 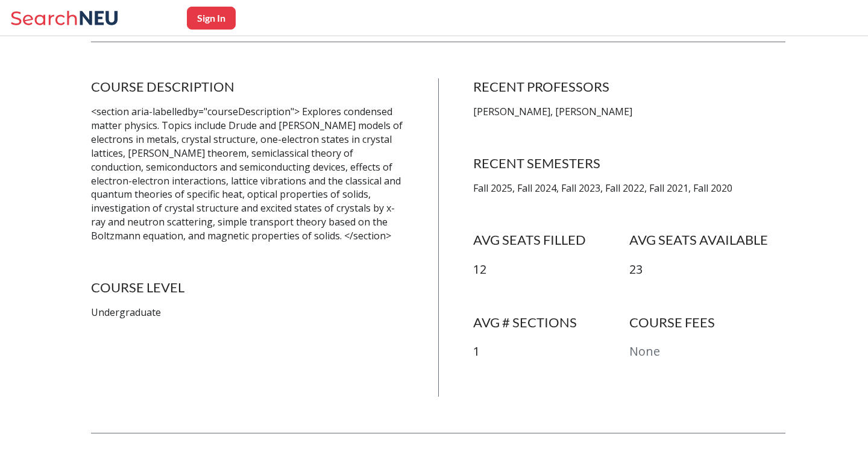 What do you see at coordinates (247, 288) in the screenshot?
I see `h4: COURSE LEVEL` at bounding box center [247, 288].